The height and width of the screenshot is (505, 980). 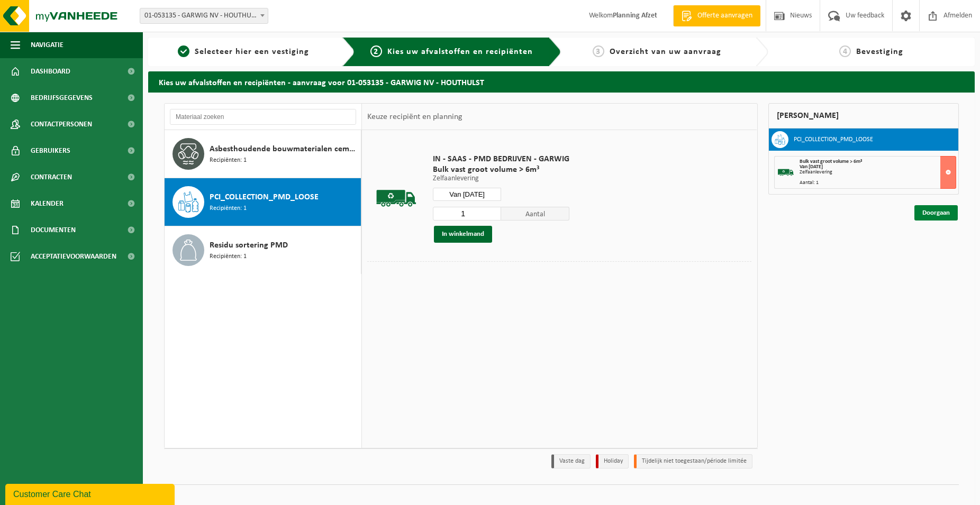 I want to click on div: Customer Care Chat, so click(x=84, y=13).